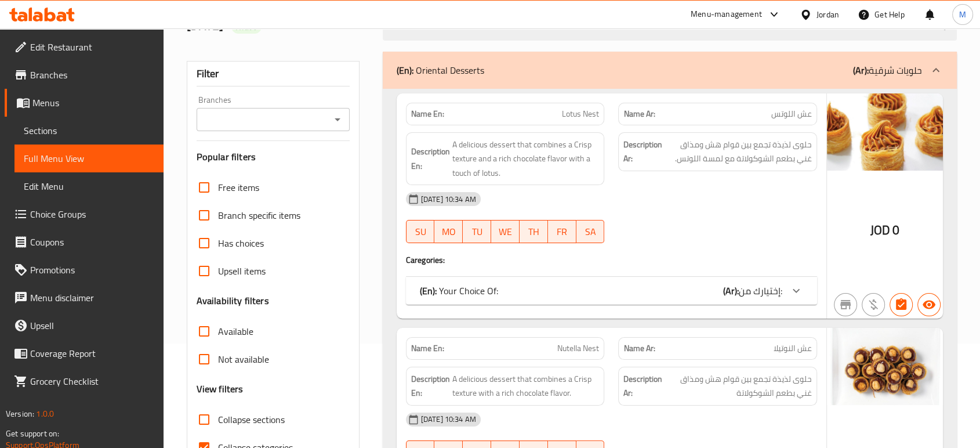  I want to click on span: Available, so click(236, 331).